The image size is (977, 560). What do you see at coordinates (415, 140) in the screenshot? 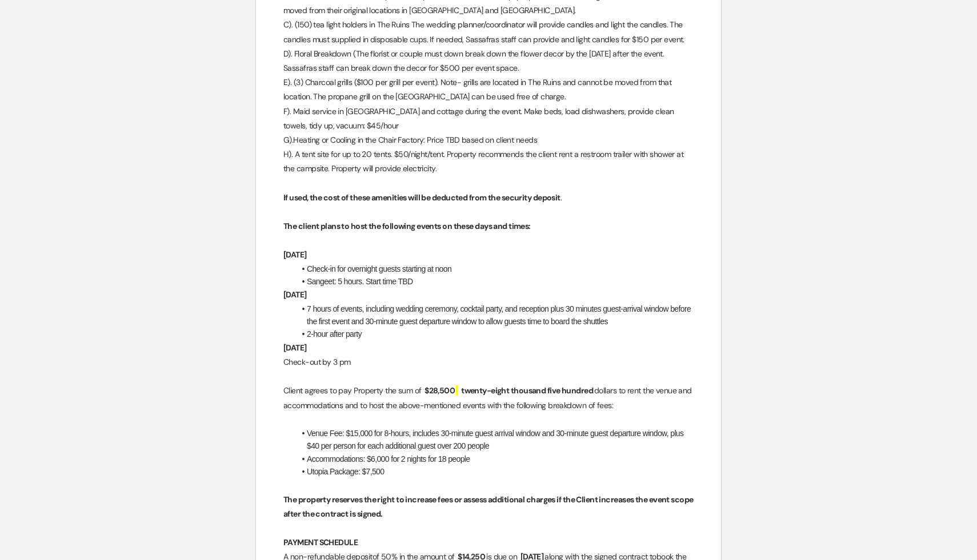
I see `span: Heating or Cooling in the Chair Factory: Price TBD based on client needs` at bounding box center [415, 140].